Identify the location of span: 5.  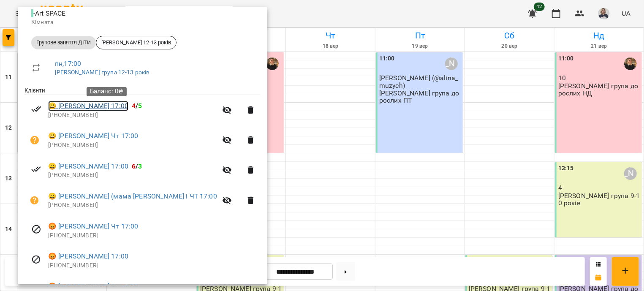
(140, 106).